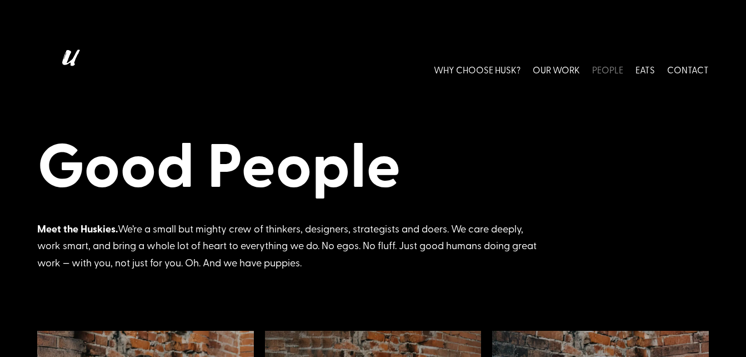 The width and height of the screenshot is (746, 357). I want to click on a: CONTACT, so click(688, 69).